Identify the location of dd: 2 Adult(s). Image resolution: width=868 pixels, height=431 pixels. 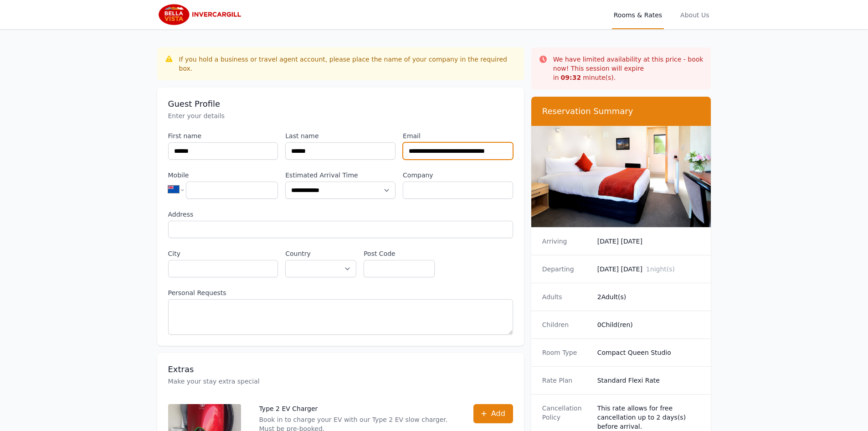
(649, 297).